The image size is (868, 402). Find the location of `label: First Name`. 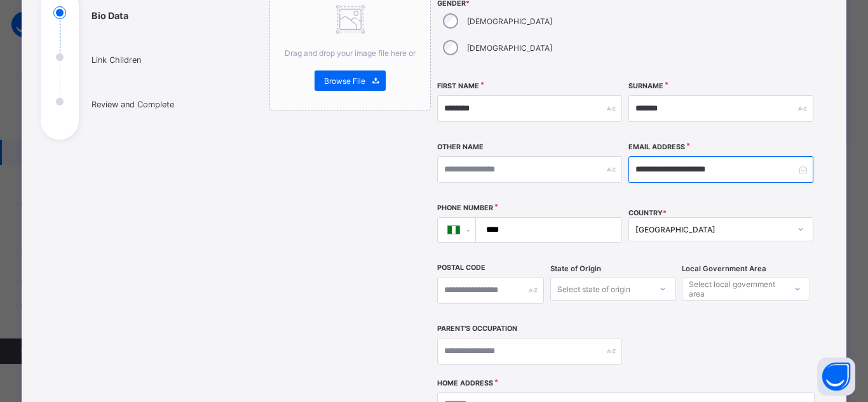

label: First Name is located at coordinates (458, 86).